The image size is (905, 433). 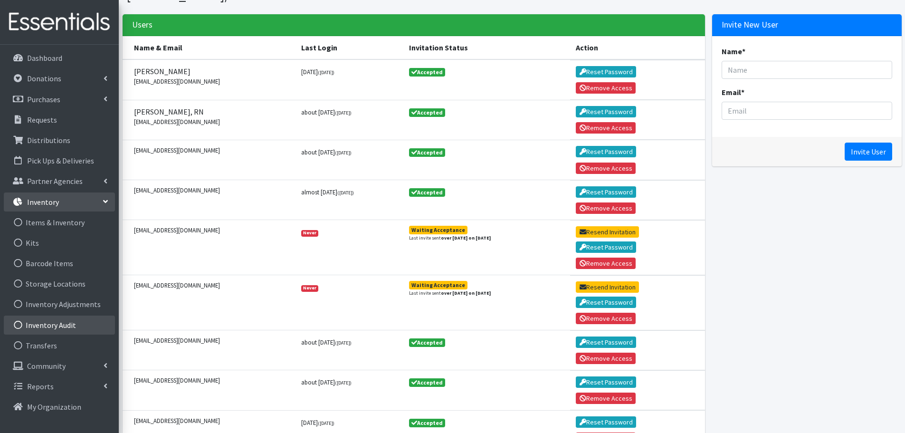 What do you see at coordinates (40, 386) in the screenshot?
I see `p: Reports` at bounding box center [40, 386].